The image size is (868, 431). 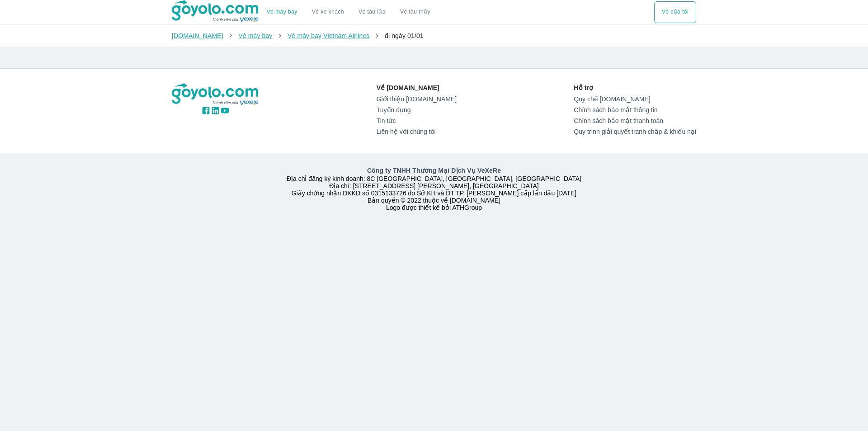 What do you see at coordinates (416, 110) in the screenshot?
I see `a: Tuyển dụng` at bounding box center [416, 110].